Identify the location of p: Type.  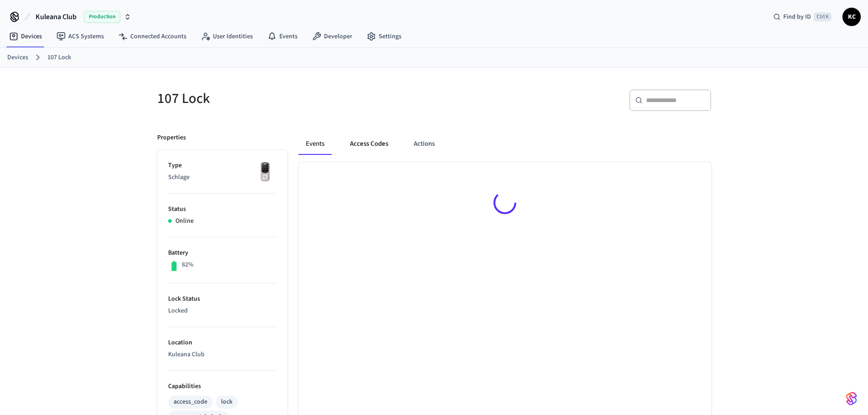
(222, 166).